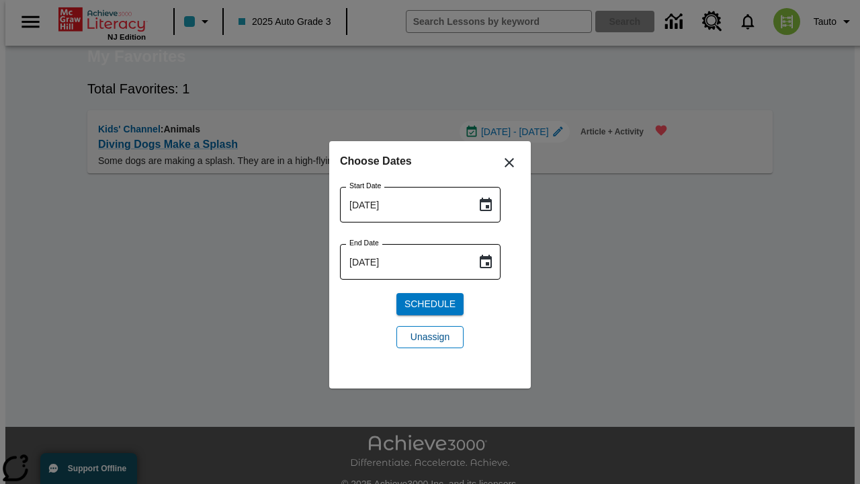  Describe the element at coordinates (364, 242) in the screenshot. I see `label: End Date` at that location.